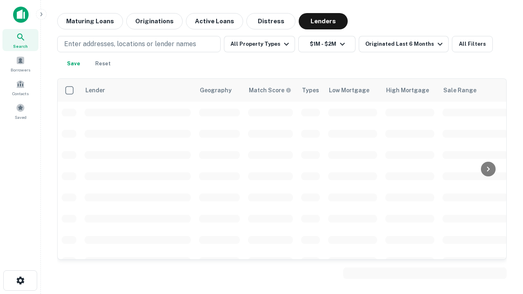  Describe the element at coordinates (20, 117) in the screenshot. I see `span: Saved` at that location.